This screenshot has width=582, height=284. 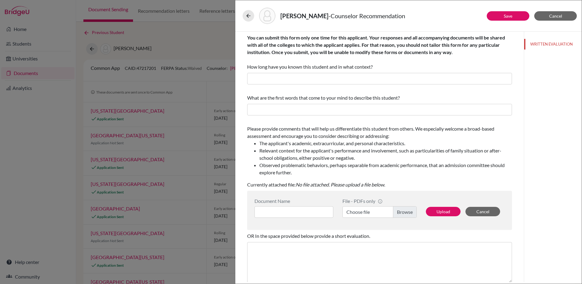 What do you see at coordinates (379, 201) in the screenshot?
I see `div: File - PDFs only` at bounding box center [379, 201].